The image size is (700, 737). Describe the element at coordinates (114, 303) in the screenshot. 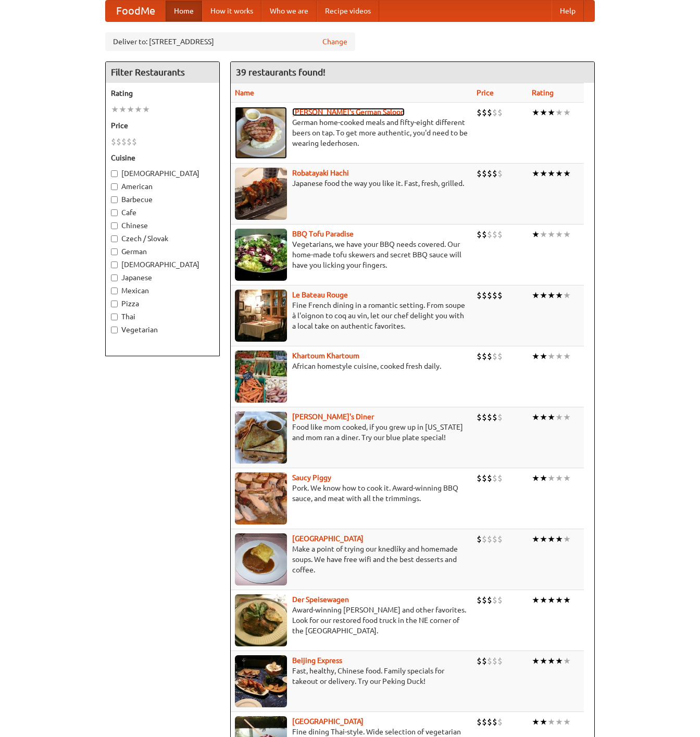

I see `input: Pizza` at that location.